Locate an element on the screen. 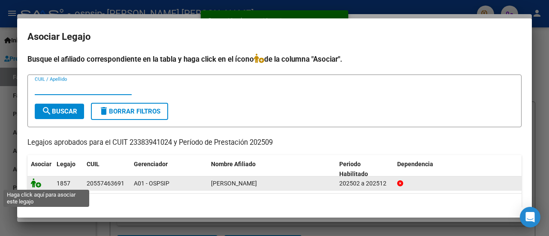 This screenshot has width=549, height=236. span: Buscar is located at coordinates (59, 111).